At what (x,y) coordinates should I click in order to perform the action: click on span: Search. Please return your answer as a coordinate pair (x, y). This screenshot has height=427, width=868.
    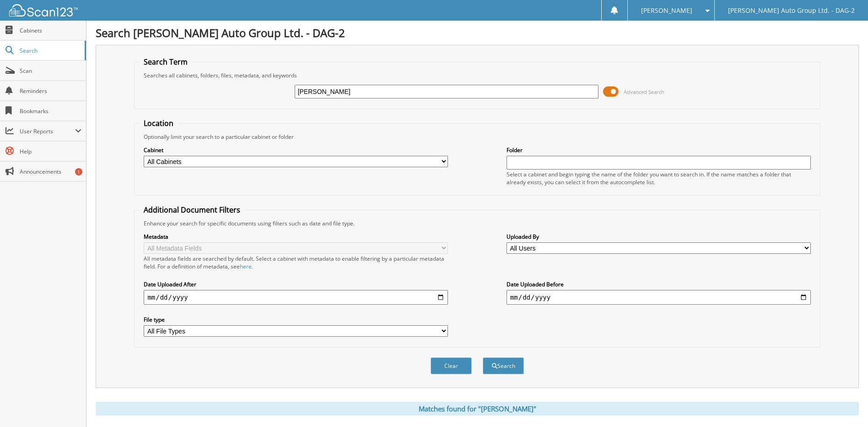
    Looking at the image, I should click on (50, 50).